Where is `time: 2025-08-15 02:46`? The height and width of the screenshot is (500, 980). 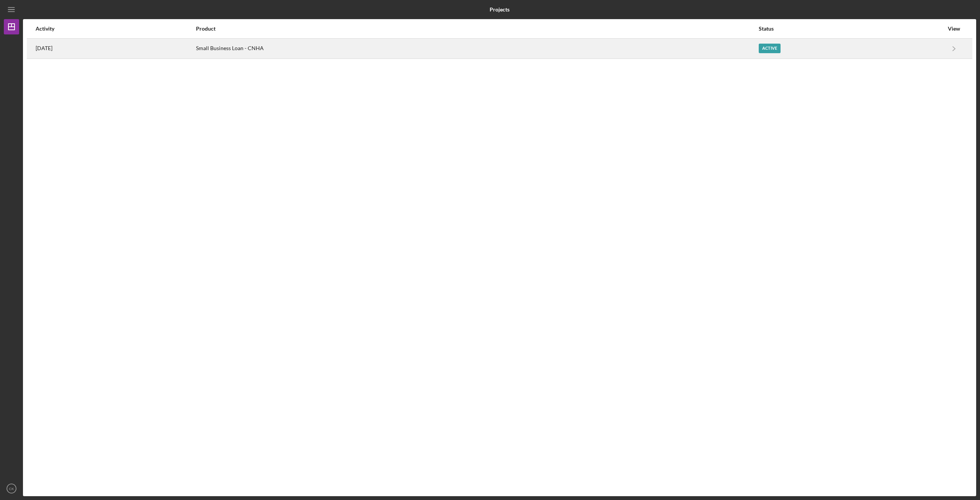
time: 2025-08-15 02:46 is located at coordinates (44, 48).